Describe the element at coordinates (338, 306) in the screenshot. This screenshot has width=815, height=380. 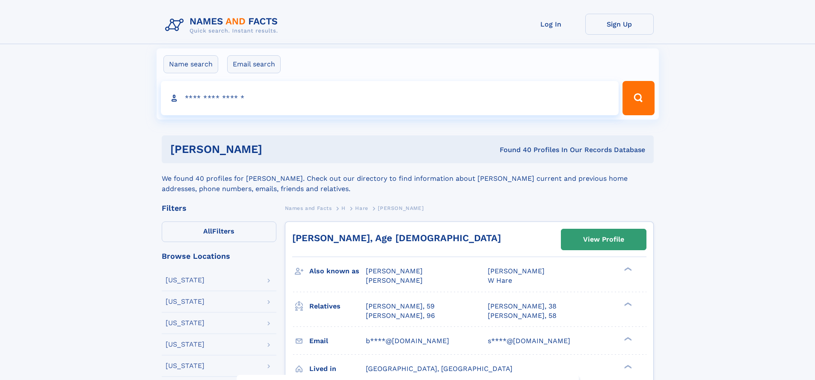
I see `h3: Relatives` at that location.